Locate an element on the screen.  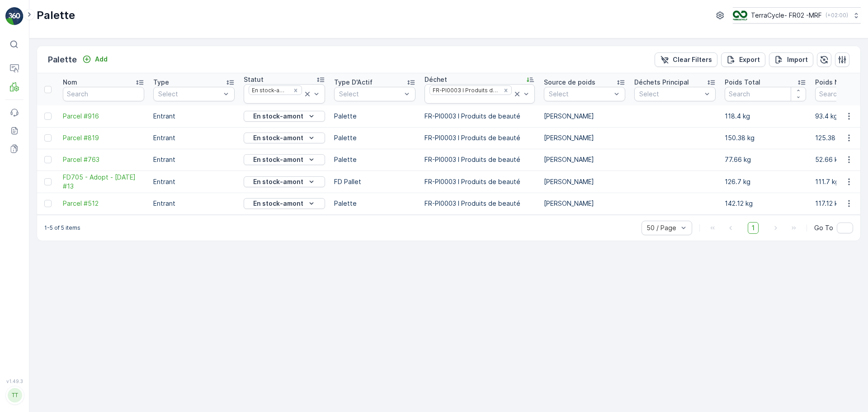
span: Parcel #819 is located at coordinates (104, 138).